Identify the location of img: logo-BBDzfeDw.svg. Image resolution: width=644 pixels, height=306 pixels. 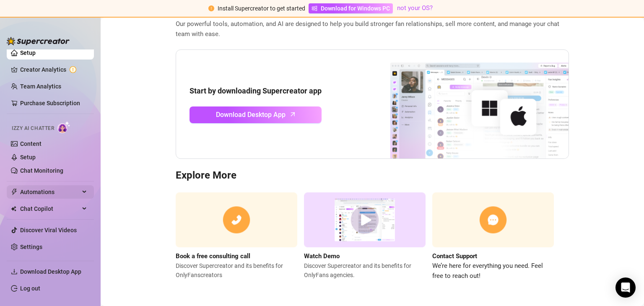
(38, 41).